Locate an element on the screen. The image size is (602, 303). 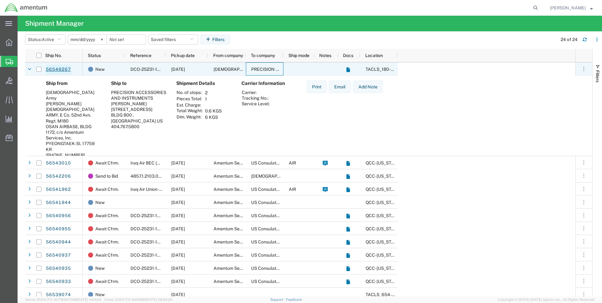
span: 08/21/2025 is located at coordinates (178, 176).